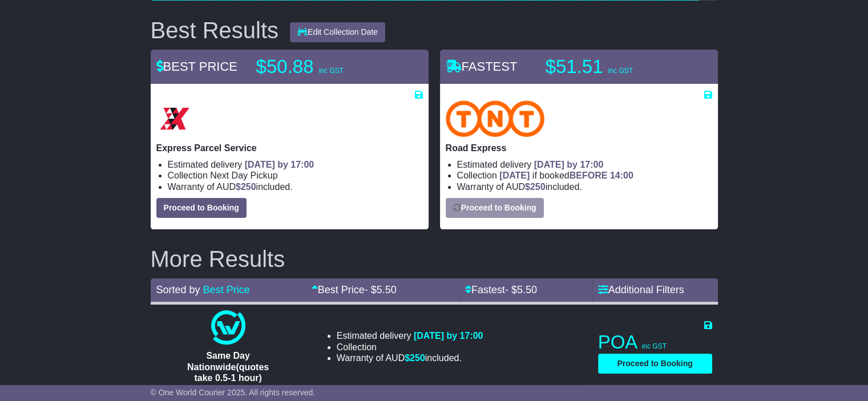  I want to click on span: Sorted by, so click(178, 290).